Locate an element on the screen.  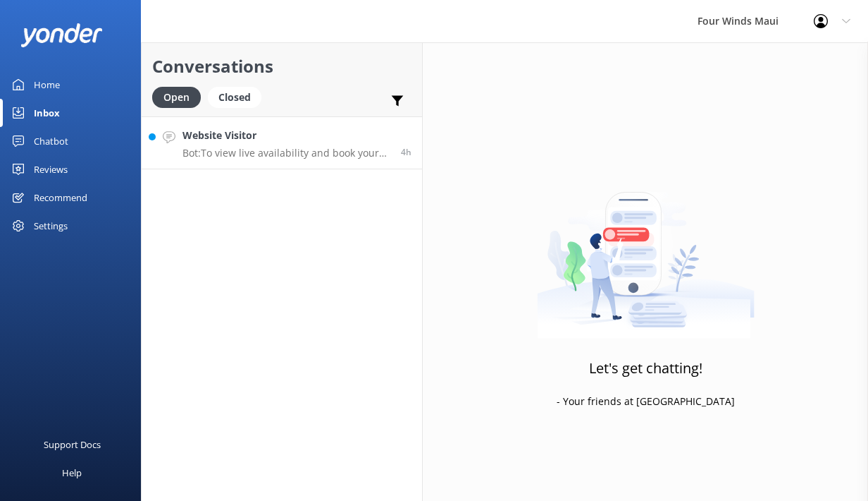
img: artwork of a man stealing a conversation from at giant smartphone is located at coordinates (646, 250).